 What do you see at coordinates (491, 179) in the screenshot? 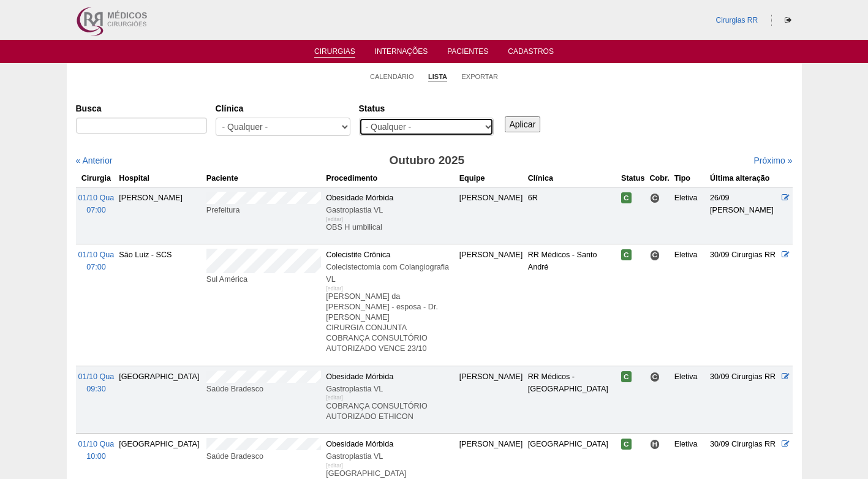
I see `th: Equipe` at bounding box center [491, 179].